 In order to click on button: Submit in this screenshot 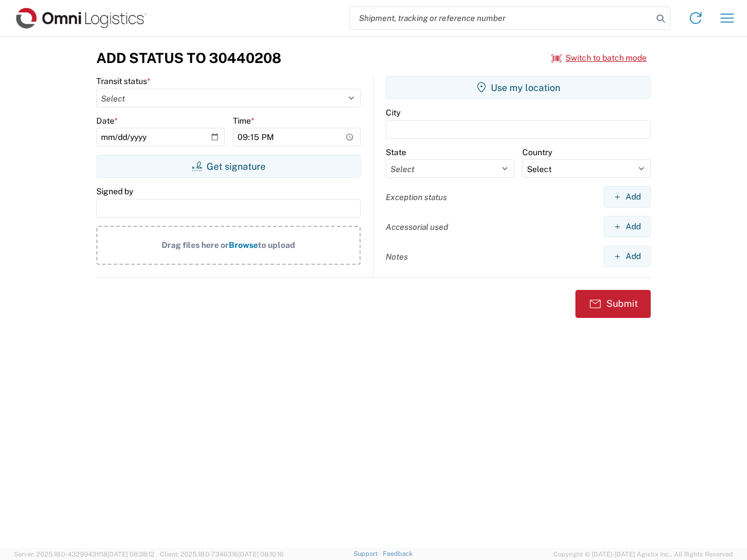, I will do `click(613, 304)`.